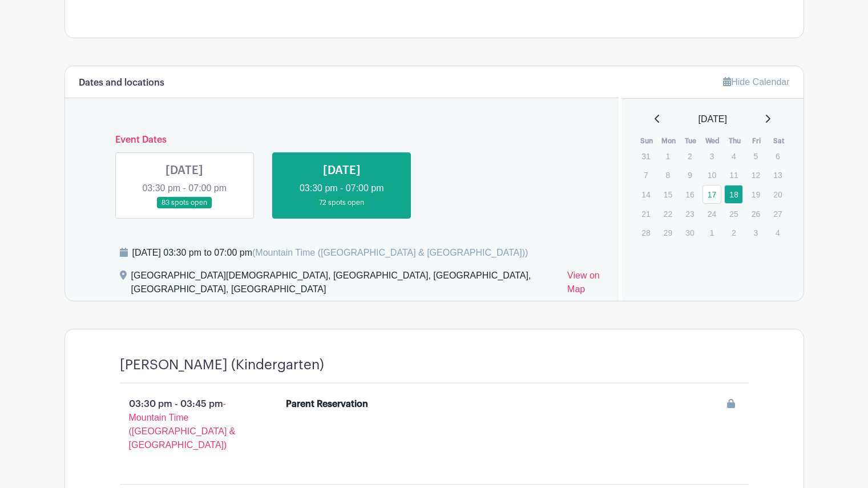 This screenshot has height=488, width=868. I want to click on p: 8, so click(668, 175).